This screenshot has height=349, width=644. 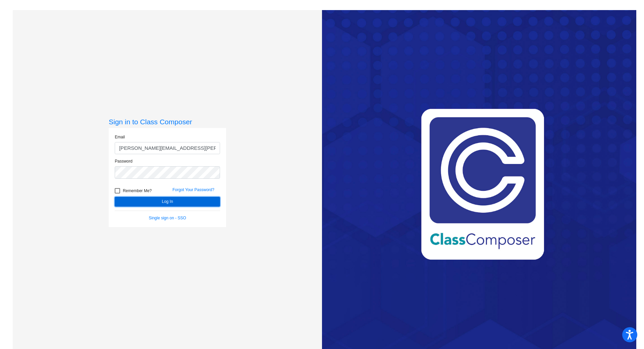 What do you see at coordinates (193, 190) in the screenshot?
I see `a: Forgot Your Password?` at bounding box center [193, 190].